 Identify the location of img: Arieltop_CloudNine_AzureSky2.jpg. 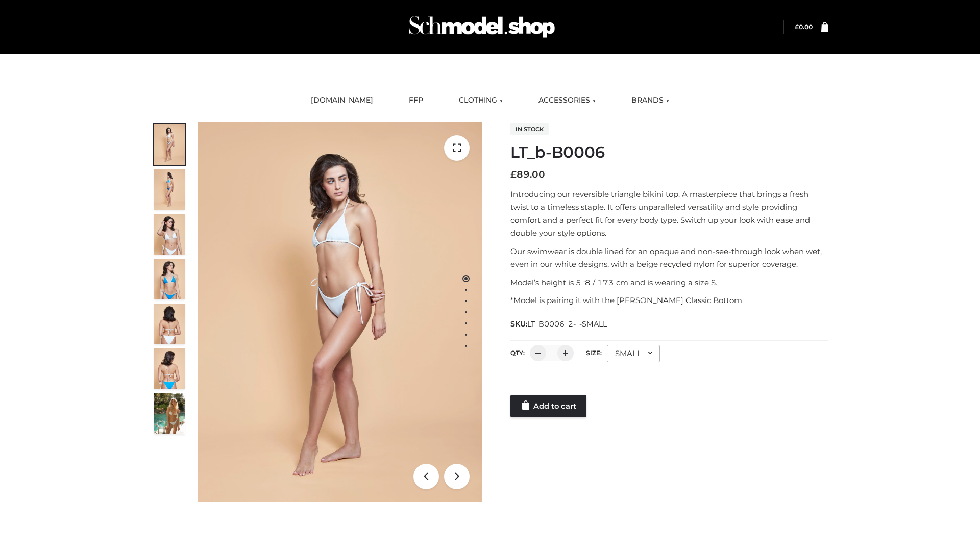
(170, 414).